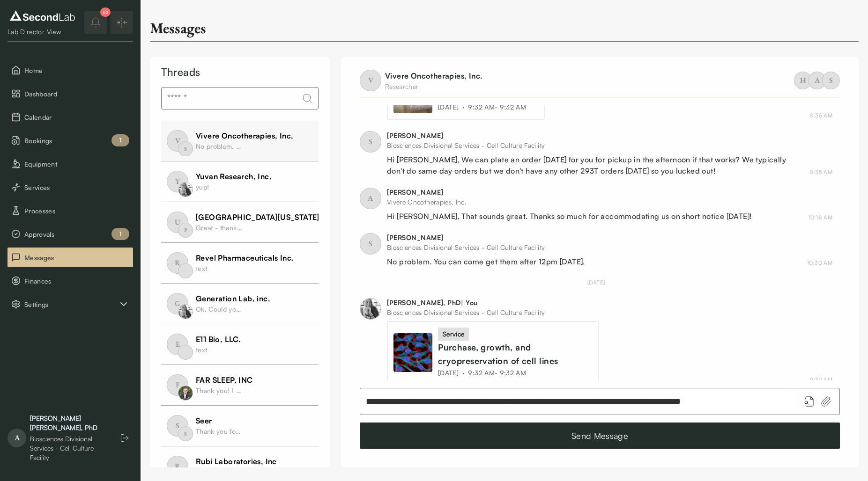 This screenshot has width=868, height=481. I want to click on span: 9:32 AM - 9:32 AM, so click(497, 373).